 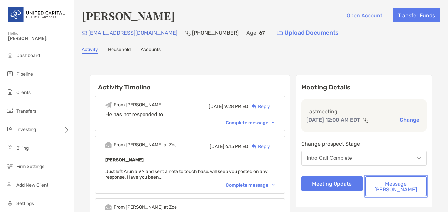 I want to click on span: Transfers, so click(x=26, y=111).